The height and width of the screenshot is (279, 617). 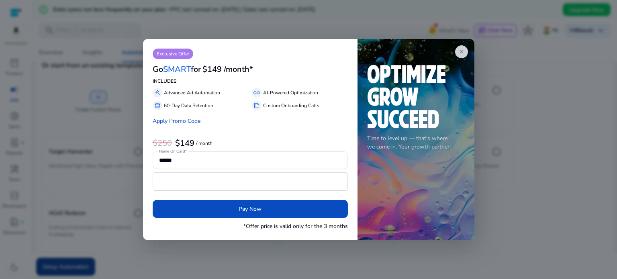 I want to click on span: database, so click(x=158, y=106).